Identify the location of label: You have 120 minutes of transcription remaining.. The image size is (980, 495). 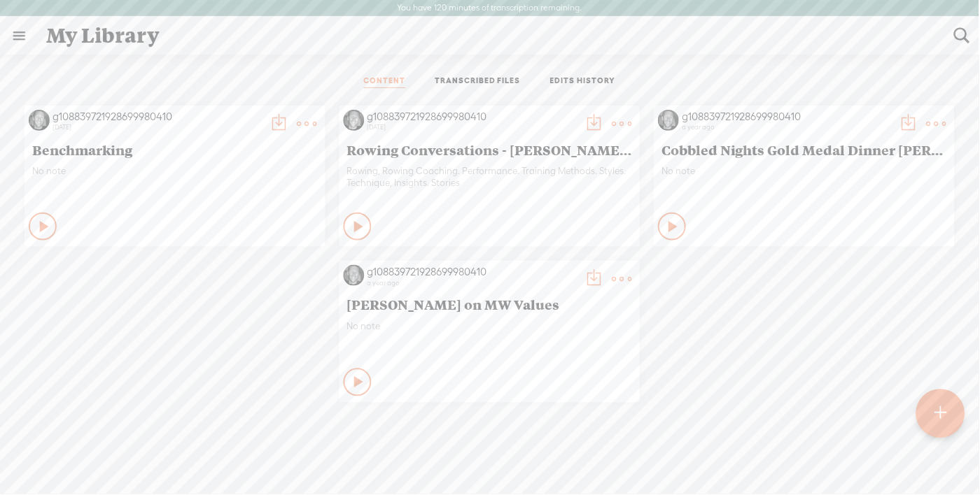
(490, 8).